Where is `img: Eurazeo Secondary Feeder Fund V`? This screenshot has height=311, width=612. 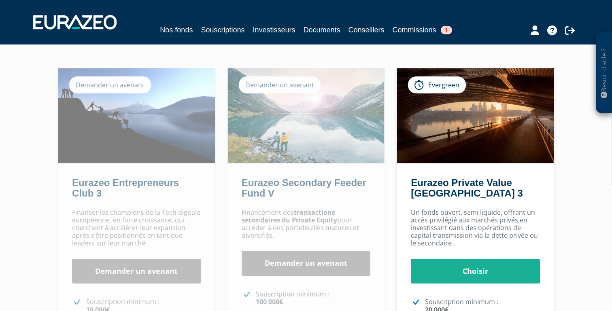 img: Eurazeo Secondary Feeder Fund V is located at coordinates (306, 116).